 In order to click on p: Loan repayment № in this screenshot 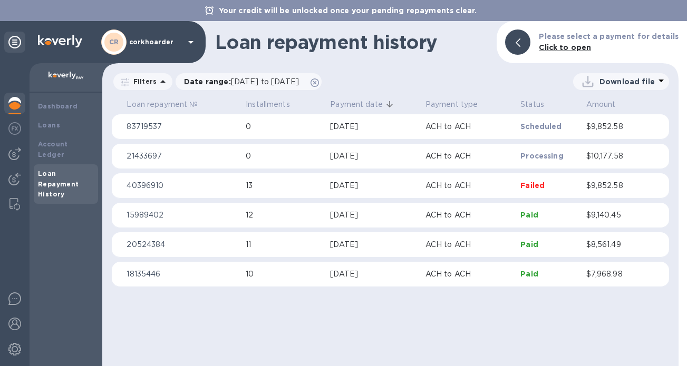, I will do `click(162, 104)`.